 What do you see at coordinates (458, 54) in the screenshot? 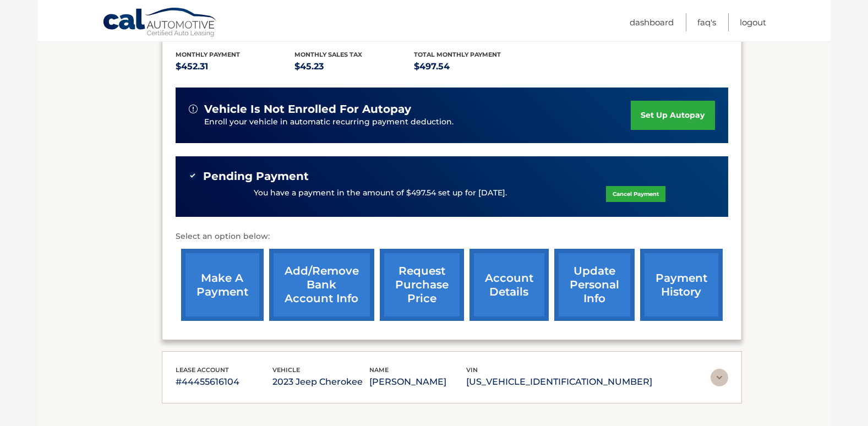
I see `span: Total Monthly Payment` at bounding box center [458, 54].